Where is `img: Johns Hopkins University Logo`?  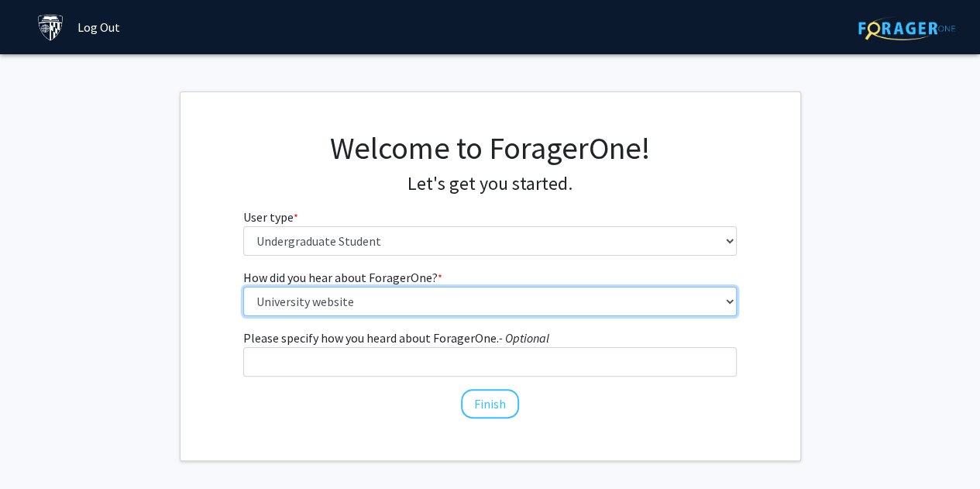 img: Johns Hopkins University Logo is located at coordinates (51, 28).